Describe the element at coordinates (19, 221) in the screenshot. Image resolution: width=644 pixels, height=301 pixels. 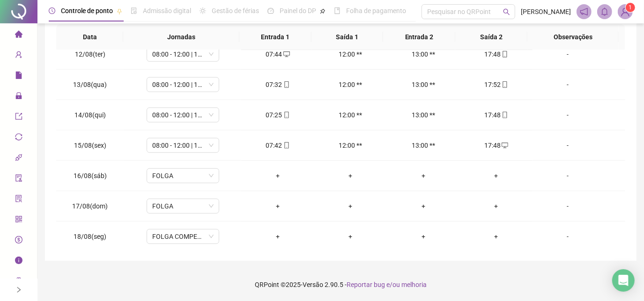
I see `span: qrcode` at that location.